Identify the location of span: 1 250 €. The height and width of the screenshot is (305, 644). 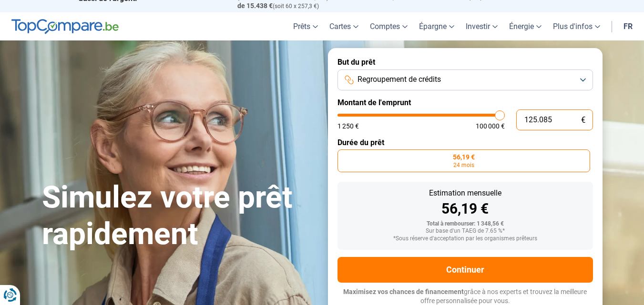
(348, 126).